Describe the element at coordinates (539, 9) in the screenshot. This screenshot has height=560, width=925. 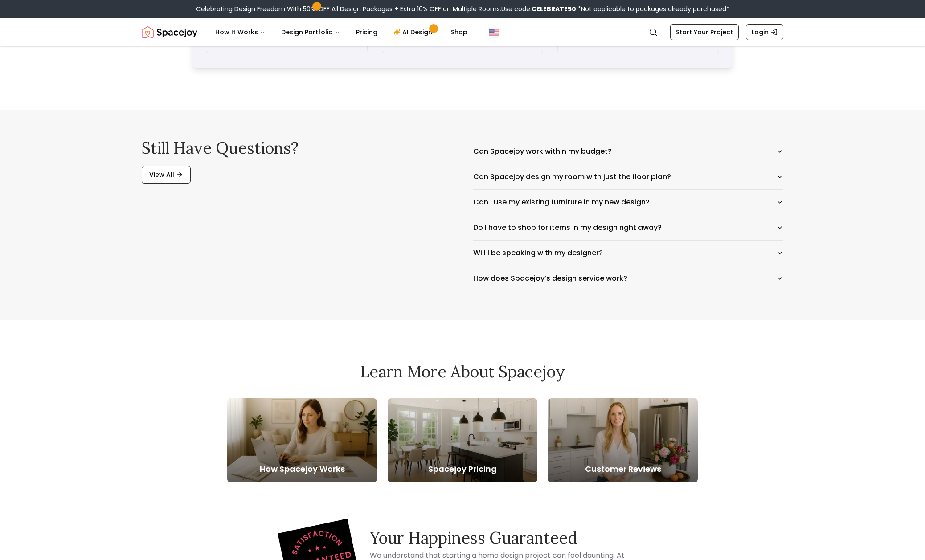
I see `span: Use code:` at that location.